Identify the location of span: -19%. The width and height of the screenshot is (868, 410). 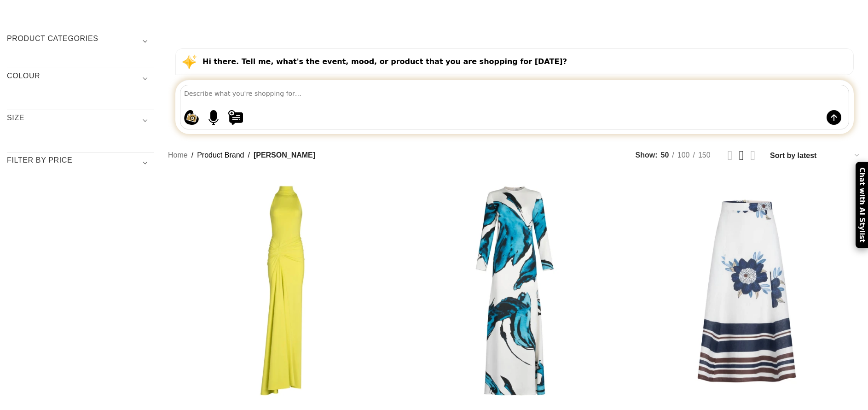
(644, 188).